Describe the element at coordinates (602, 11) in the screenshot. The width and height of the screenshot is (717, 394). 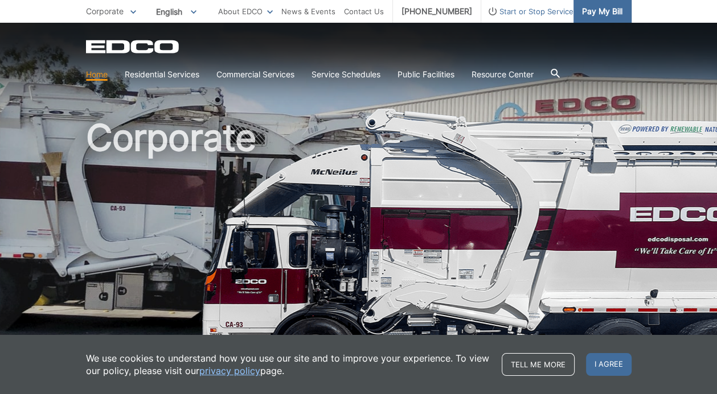
I see `span: Pay My Bill` at that location.